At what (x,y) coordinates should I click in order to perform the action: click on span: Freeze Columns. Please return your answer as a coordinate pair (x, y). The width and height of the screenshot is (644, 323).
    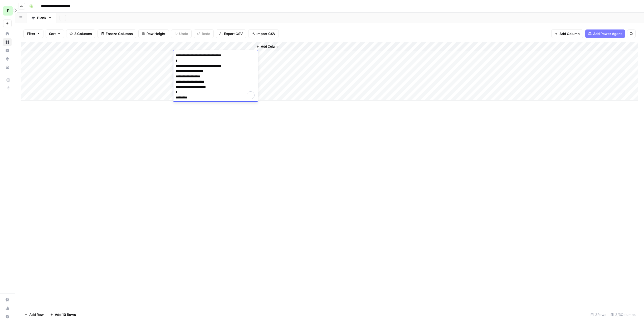
    Looking at the image, I should click on (119, 34).